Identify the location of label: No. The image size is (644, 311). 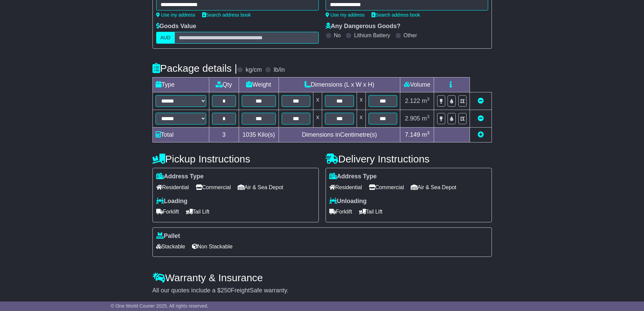
(337, 35).